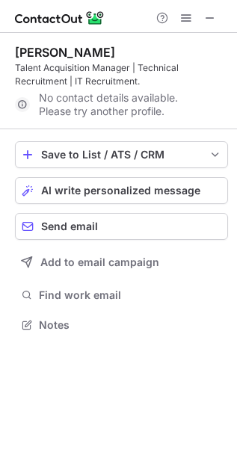 The height and width of the screenshot is (476, 237). I want to click on span: Add to email campaign, so click(99, 262).